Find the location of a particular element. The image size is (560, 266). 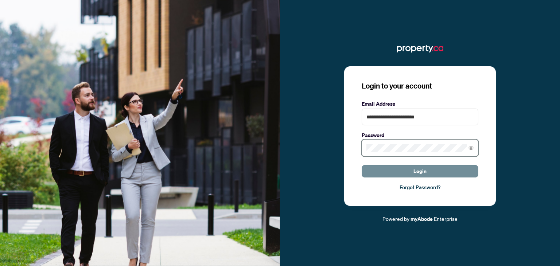

span: Enterprise is located at coordinates (445, 219).